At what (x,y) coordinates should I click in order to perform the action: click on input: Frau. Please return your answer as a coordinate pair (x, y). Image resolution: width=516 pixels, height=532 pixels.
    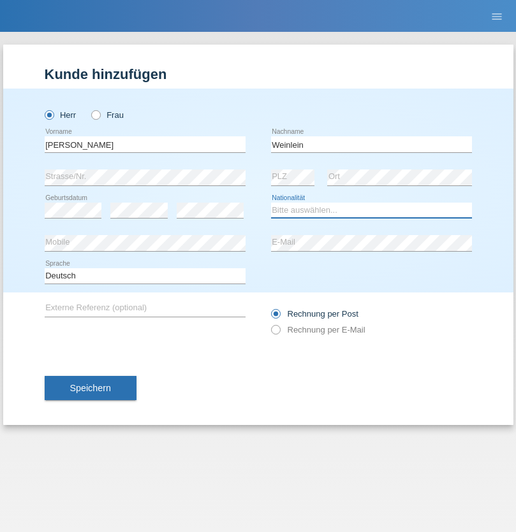
    Looking at the image, I should click on (95, 114).